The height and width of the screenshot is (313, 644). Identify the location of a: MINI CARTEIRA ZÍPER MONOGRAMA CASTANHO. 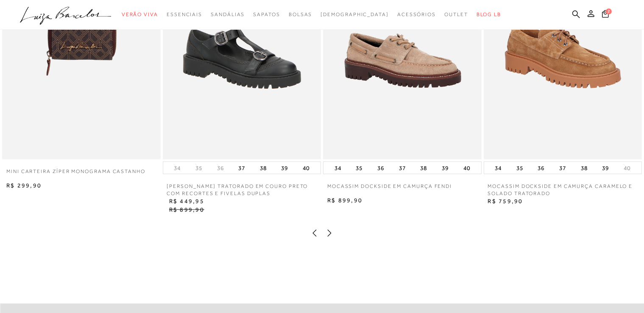
(76, 175).